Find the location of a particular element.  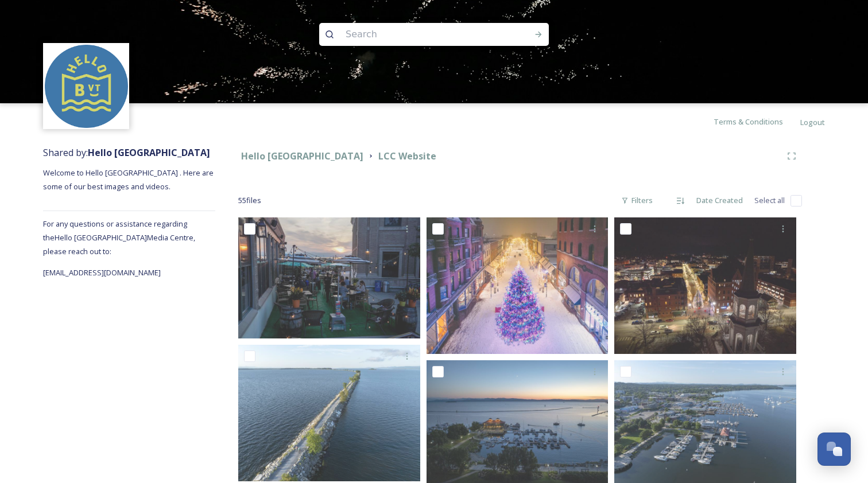

img: Christmas-Tree-Church-Street-Marketplace-Photo-by-Sam-Yang-courtesy-of-Hello-Burlington.jpg is located at coordinates (517, 285).